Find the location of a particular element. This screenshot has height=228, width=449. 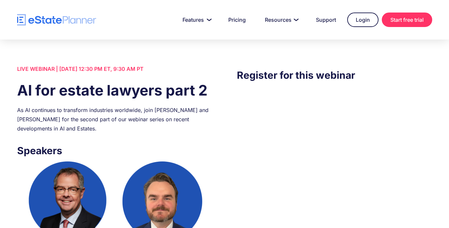

a: Login is located at coordinates (363, 20).